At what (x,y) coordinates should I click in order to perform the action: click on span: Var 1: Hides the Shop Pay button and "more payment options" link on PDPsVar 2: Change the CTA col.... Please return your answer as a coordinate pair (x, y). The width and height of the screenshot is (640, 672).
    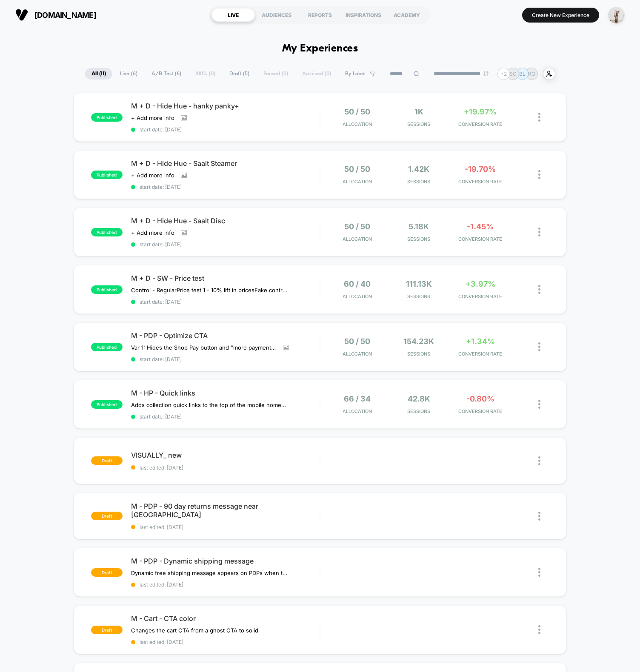
    Looking at the image, I should click on (204, 347).